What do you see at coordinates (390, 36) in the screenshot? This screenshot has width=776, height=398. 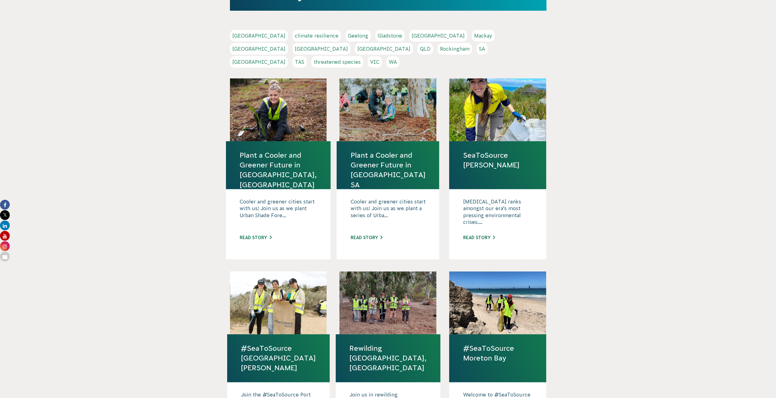 I see `a: Gladstone` at bounding box center [390, 36].